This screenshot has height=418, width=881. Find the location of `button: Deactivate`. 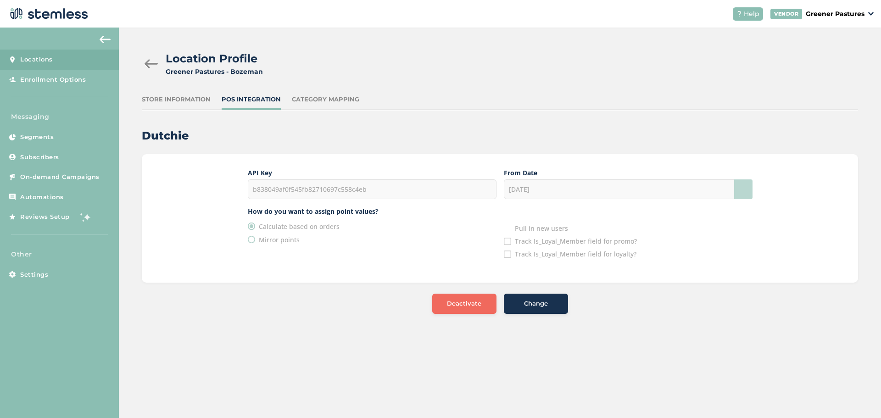

button: Deactivate is located at coordinates (464, 304).